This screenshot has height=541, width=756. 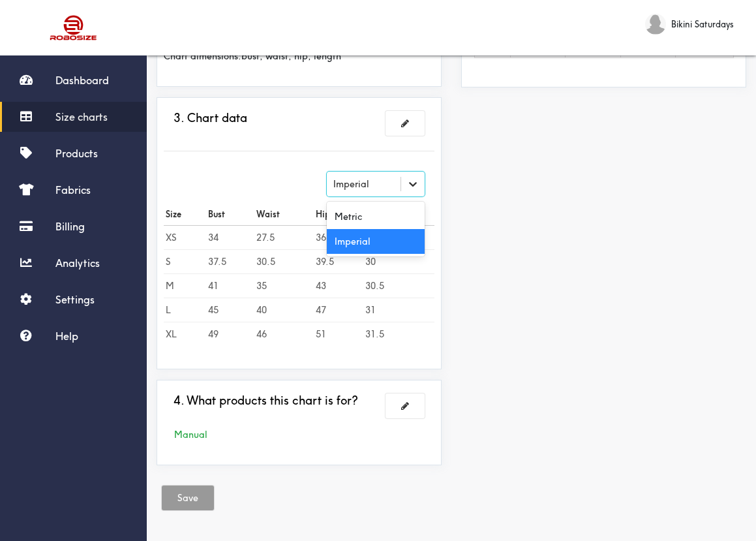 What do you see at coordinates (75, 300) in the screenshot?
I see `span: Settings` at bounding box center [75, 300].